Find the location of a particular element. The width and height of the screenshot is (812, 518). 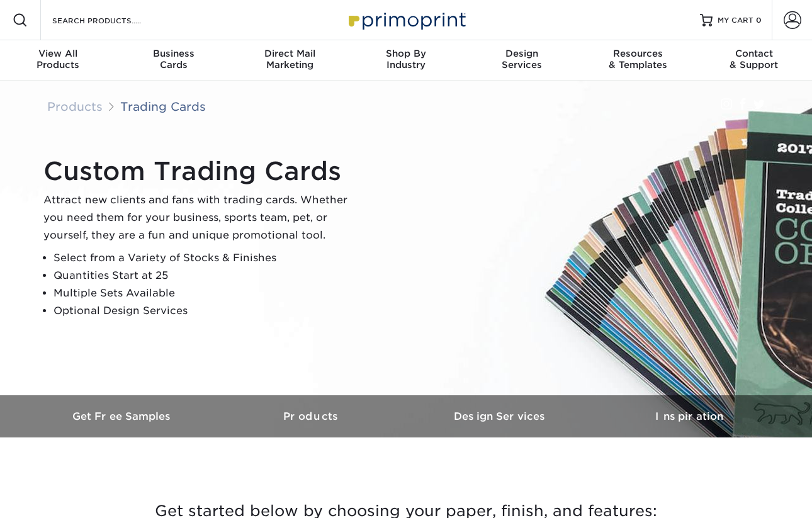

a: Trading Cards is located at coordinates (163, 107).